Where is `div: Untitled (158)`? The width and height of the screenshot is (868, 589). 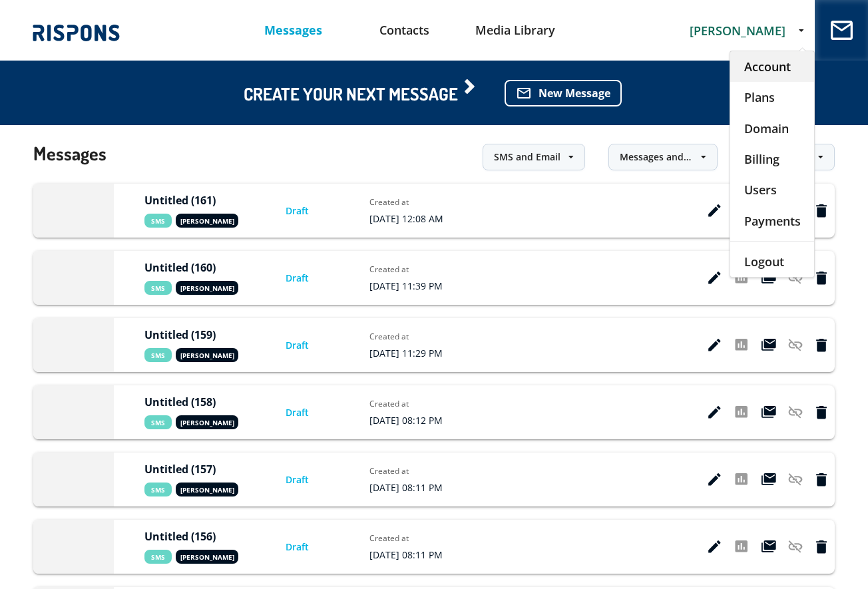 div: Untitled (158) is located at coordinates (199, 402).